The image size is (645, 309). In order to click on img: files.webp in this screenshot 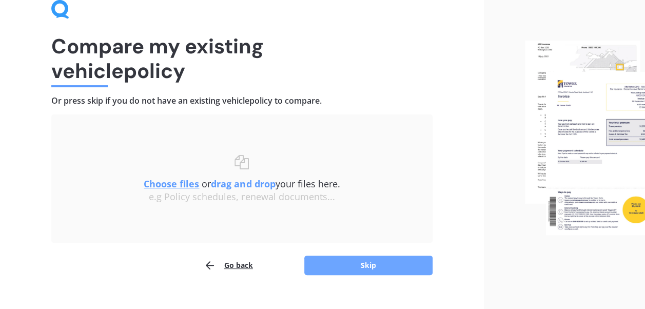, I will do `click(585, 137)`.